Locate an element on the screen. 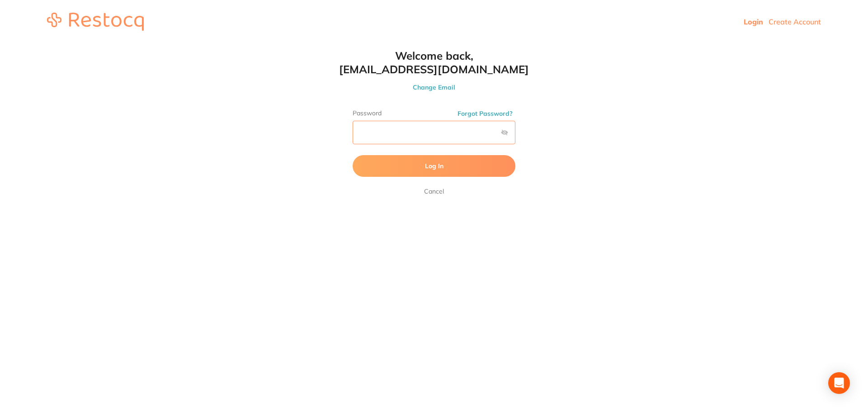 The image size is (868, 412). span: Log In is located at coordinates (434, 166).